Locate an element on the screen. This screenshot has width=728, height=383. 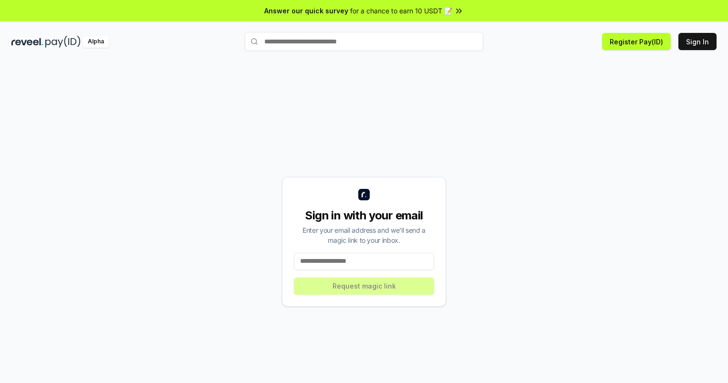
img: reveel_dark is located at coordinates (27, 42).